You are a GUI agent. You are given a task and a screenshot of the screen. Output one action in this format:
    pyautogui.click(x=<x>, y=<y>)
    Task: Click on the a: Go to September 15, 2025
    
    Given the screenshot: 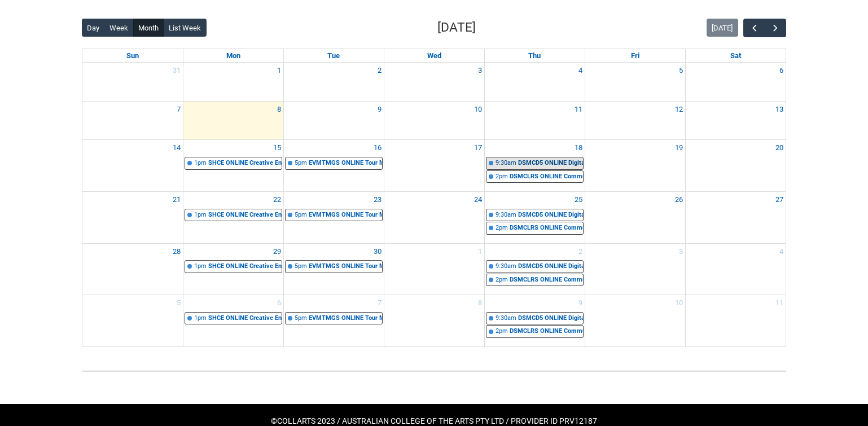 What is the action you would take?
    pyautogui.click(x=277, y=148)
    